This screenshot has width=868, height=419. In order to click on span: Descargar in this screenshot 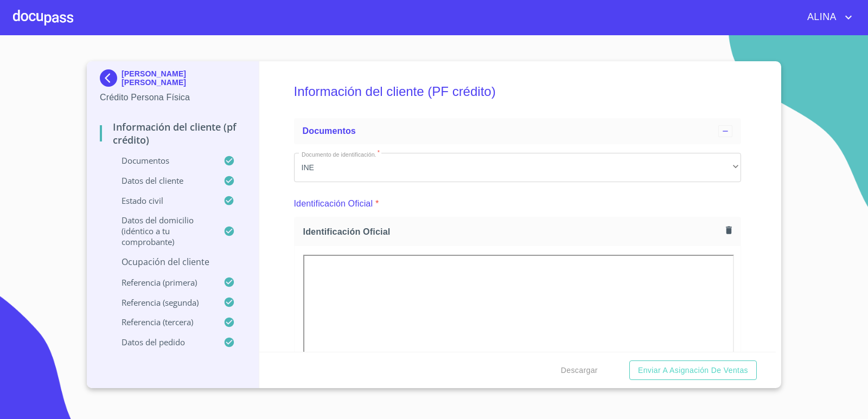, I will do `click(579, 370)`.